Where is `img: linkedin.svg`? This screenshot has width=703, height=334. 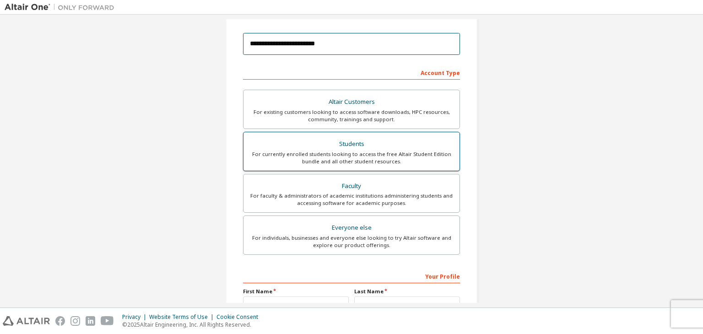
img: linkedin.svg is located at coordinates (90, 321).